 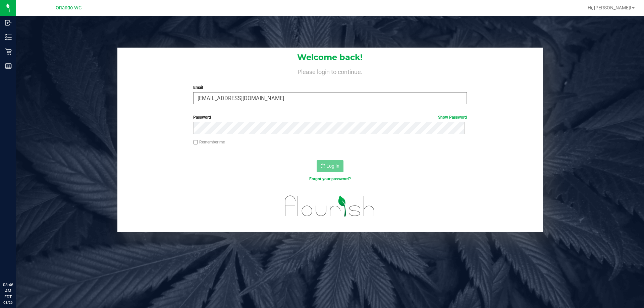 What do you see at coordinates (209, 142) in the screenshot?
I see `label: Remember me` at bounding box center [209, 142].